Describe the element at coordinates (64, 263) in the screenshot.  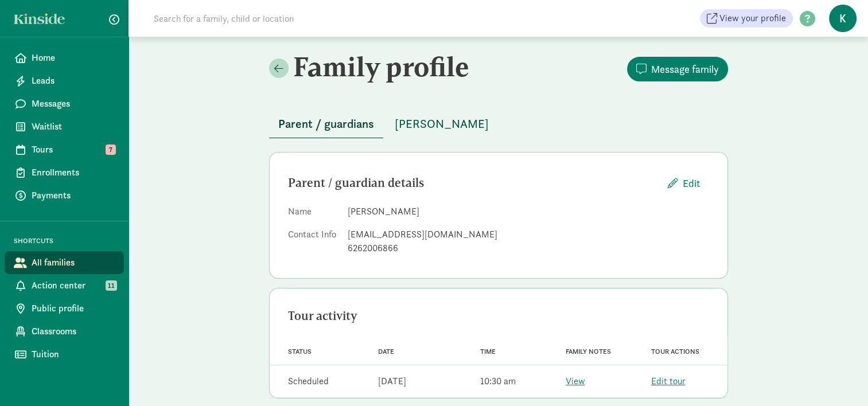
I see `a: All families` at that location.